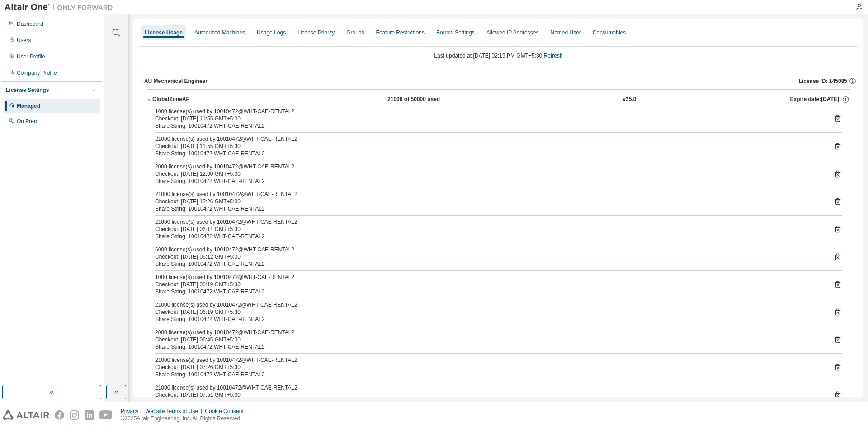 Image resolution: width=868 pixels, height=428 pixels. I want to click on div: 6000 license(s) used by 10010472@WHT-CAE-RENTAL2, so click(487, 250).